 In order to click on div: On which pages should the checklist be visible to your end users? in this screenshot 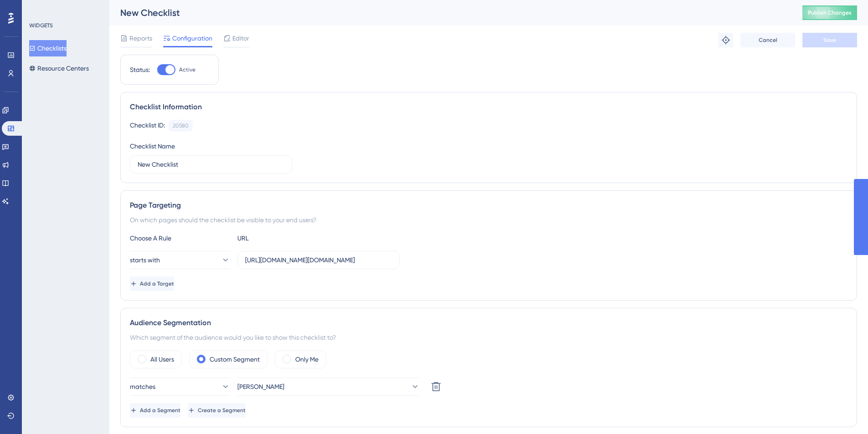, I will do `click(488, 220)`.